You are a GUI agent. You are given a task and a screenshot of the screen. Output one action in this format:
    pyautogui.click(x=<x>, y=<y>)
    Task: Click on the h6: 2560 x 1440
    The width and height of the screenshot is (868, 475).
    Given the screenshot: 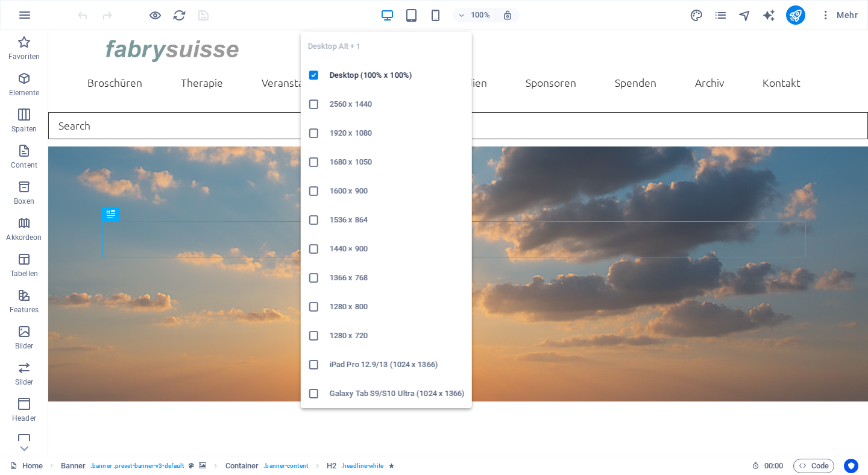 What is the action you would take?
    pyautogui.click(x=397, y=105)
    